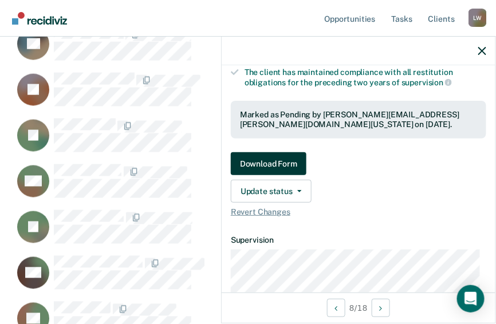 This screenshot has height=324, width=496. I want to click on button: Update status, so click(271, 191).